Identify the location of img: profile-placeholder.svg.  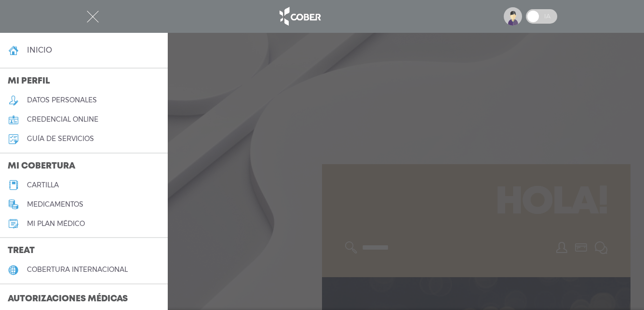
(513, 16).